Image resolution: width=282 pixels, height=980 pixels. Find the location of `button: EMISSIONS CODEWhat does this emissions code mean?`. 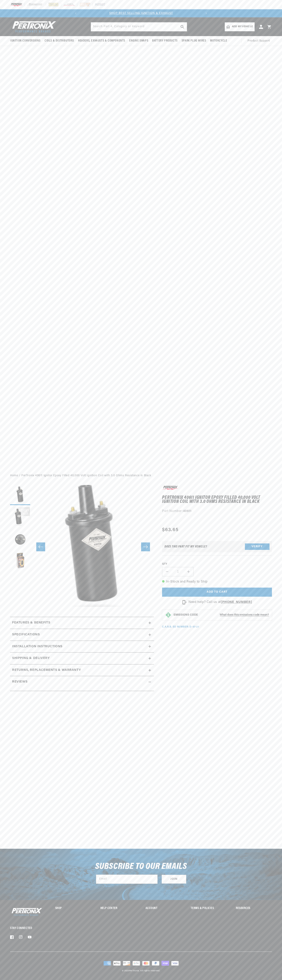

button: EMISSIONS CODEWhat does this emissions code mean? is located at coordinates (221, 615).